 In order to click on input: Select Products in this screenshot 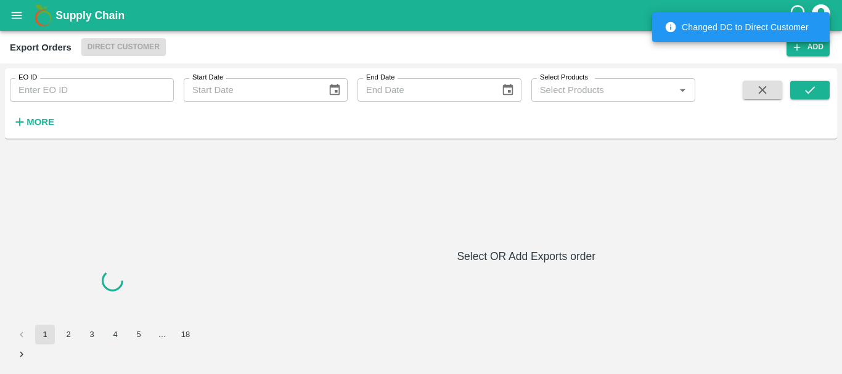, I will do `click(603, 90)`.